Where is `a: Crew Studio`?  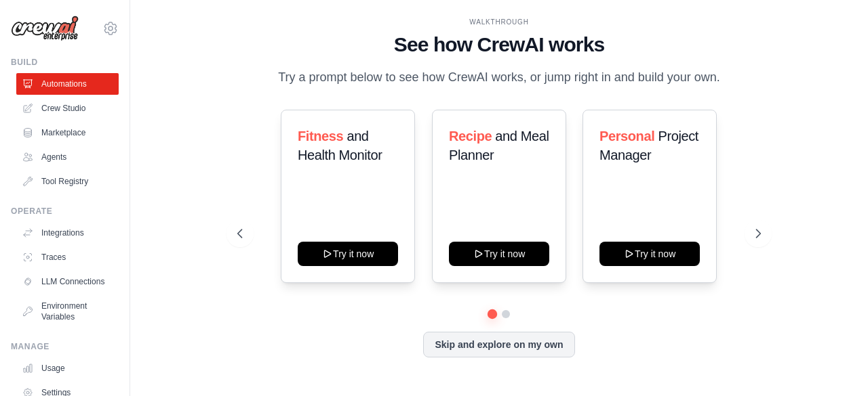 a: Crew Studio is located at coordinates (67, 109).